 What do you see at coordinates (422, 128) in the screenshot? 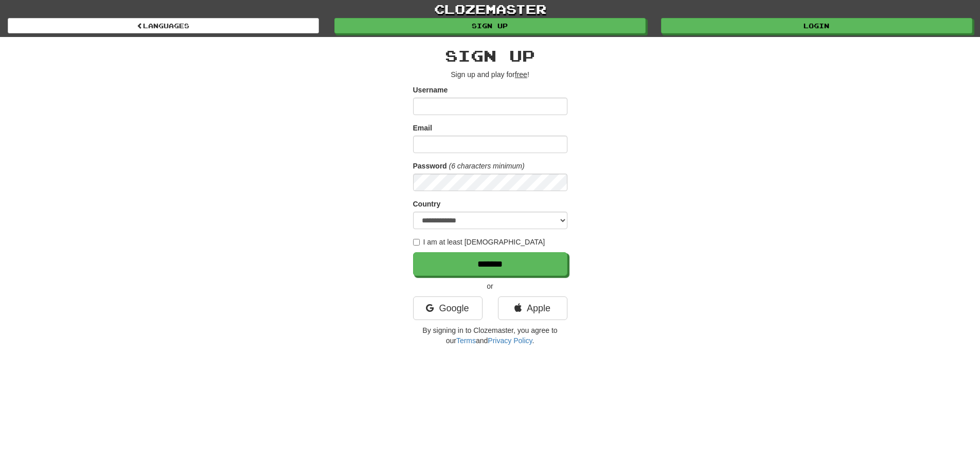
I see `label: Email` at bounding box center [422, 128].